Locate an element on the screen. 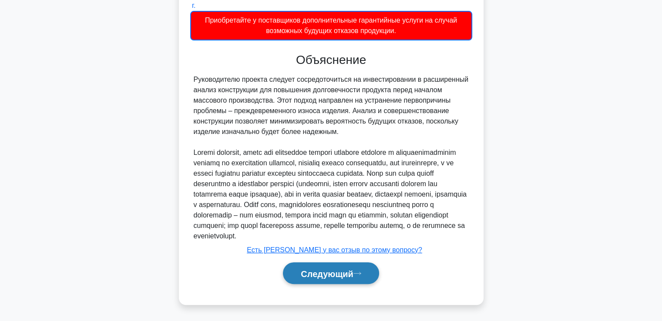 The width and height of the screenshot is (662, 321). font: Приобретайте у поставщиков дополнительные гарантийные услуги на случай возможных будущих отказов ... is located at coordinates (331, 25).